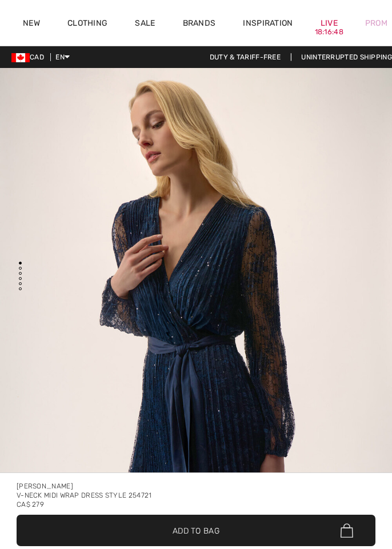 The width and height of the screenshot is (392, 549). Describe the element at coordinates (196, 530) in the screenshot. I see `span: Add to Bag` at that location.